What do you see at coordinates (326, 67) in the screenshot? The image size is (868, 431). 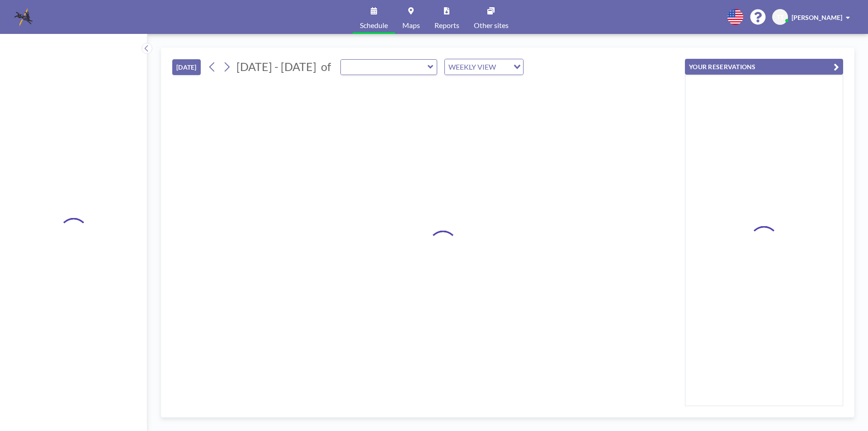 I see `span: of` at bounding box center [326, 67].